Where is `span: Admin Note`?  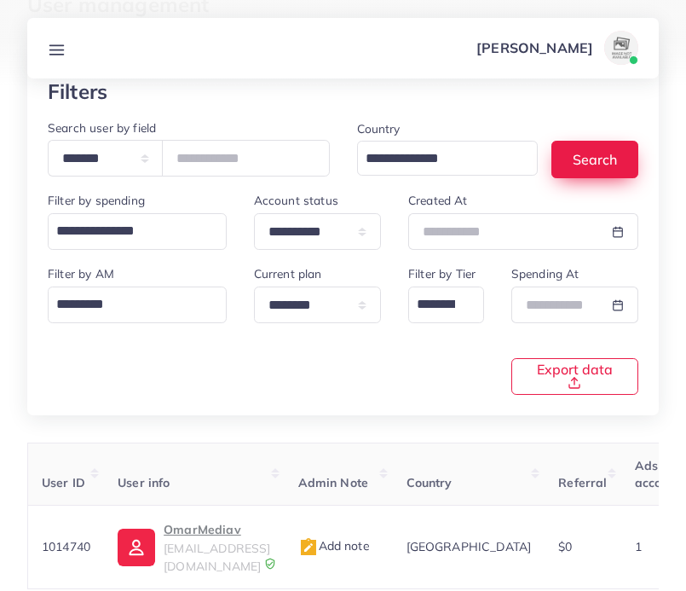 span: Admin Note is located at coordinates (333, 483).